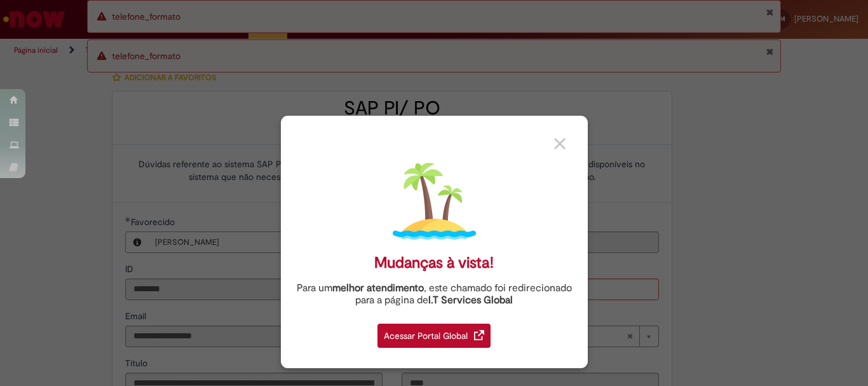 The width and height of the screenshot is (868, 386). Describe the element at coordinates (434, 336) in the screenshot. I see `div: Acessar Portal Global` at that location.